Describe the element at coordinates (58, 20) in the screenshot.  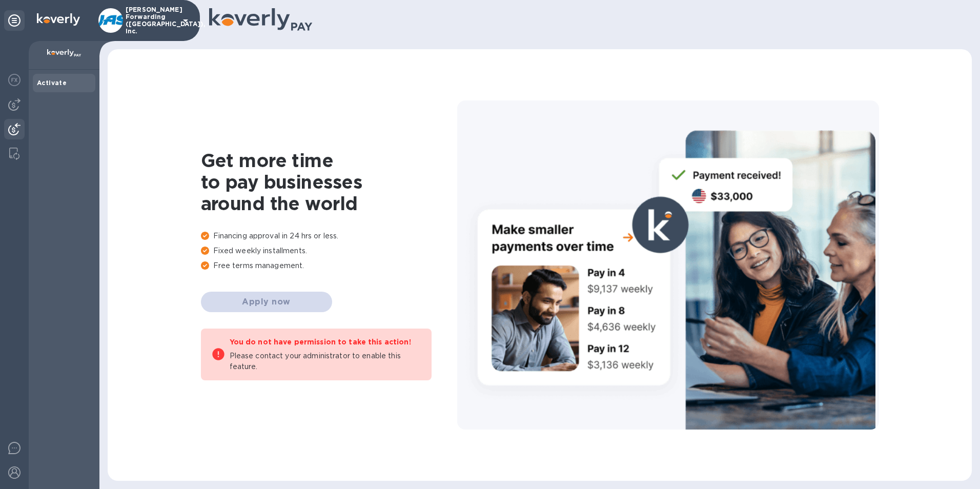
I see `img: Logo` at that location.